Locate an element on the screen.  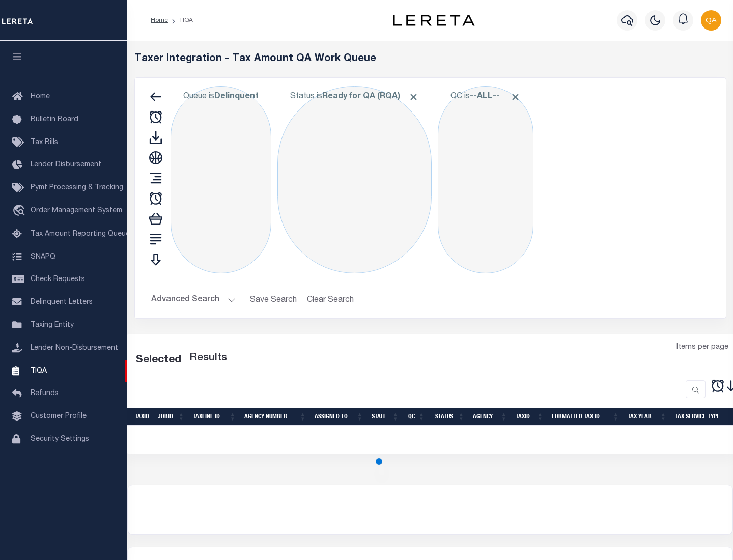
span: Check Requests is located at coordinates (58, 279).